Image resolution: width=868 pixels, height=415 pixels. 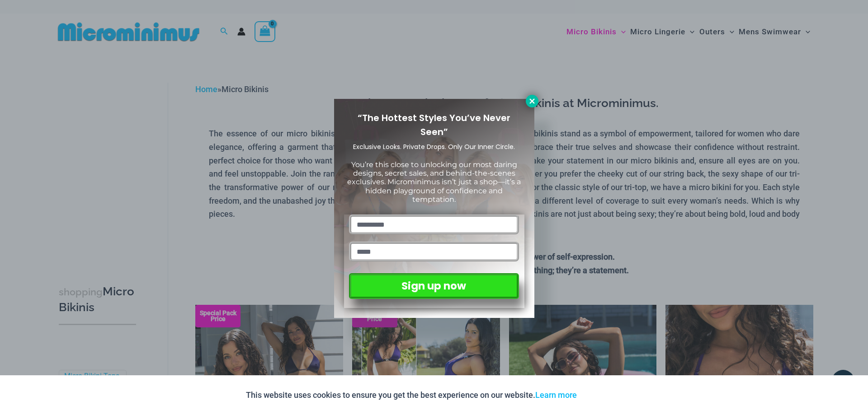 I want to click on a: Learn more, so click(x=555, y=395).